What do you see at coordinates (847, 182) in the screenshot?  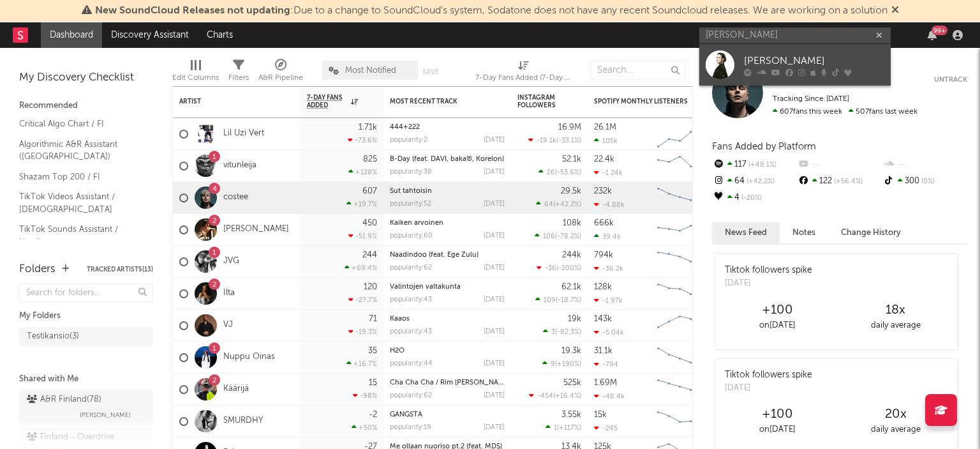 I see `span: +56.4 %` at bounding box center [847, 182].